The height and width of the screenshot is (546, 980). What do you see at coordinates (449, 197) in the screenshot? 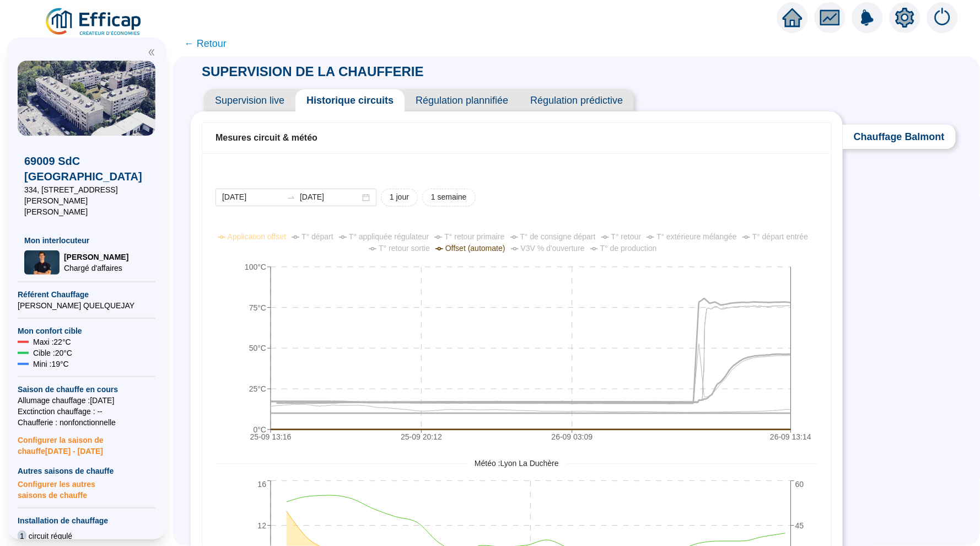
I see `span: 1 semaine` at bounding box center [449, 197].